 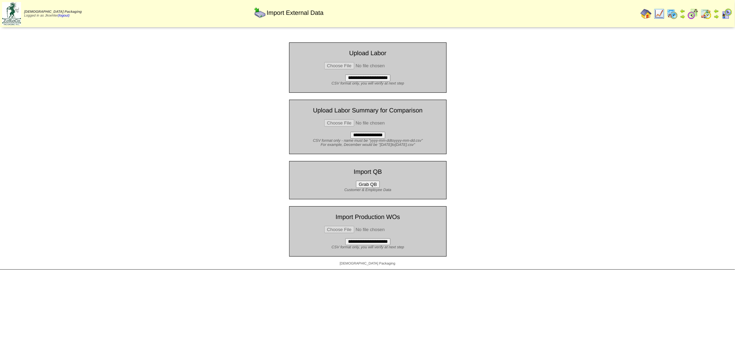 I want to click on img: home.gif, so click(x=646, y=14).